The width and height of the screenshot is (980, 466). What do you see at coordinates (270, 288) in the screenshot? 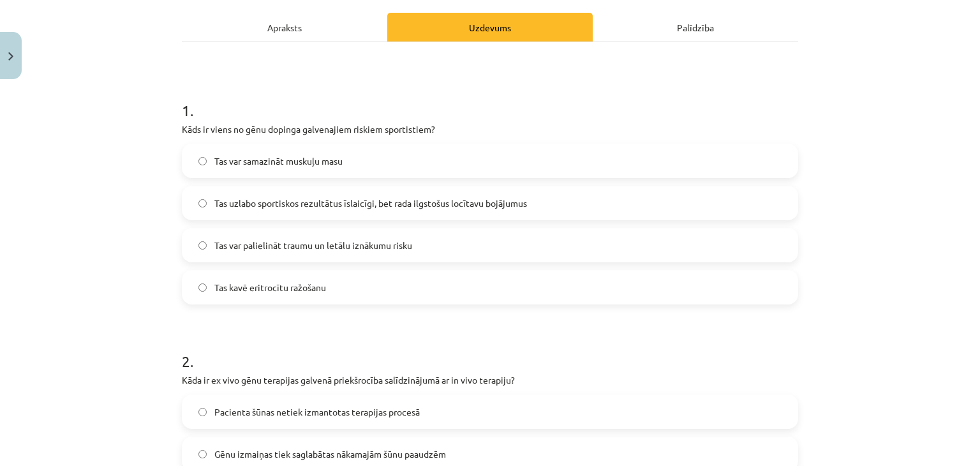
I see `span: Tas kavē eritrocītu ražošanu` at bounding box center [270, 288].